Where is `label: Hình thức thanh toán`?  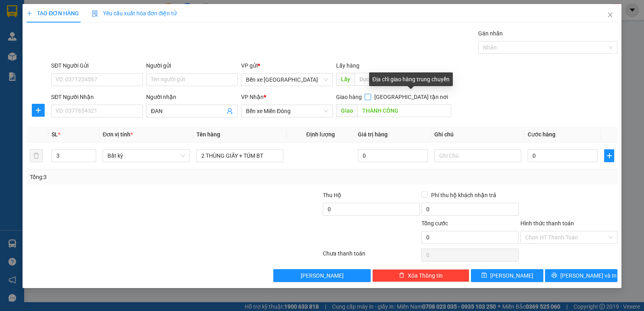
label: Hình thức thanh toán is located at coordinates (547, 223).